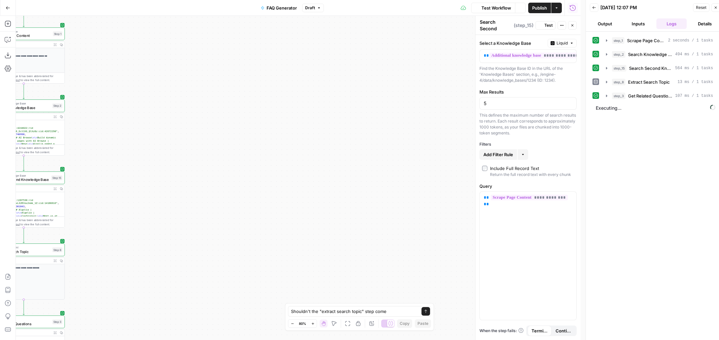 The width and height of the screenshot is (719, 340). I want to click on span: Search Second Knowledge Base, so click(651, 68).